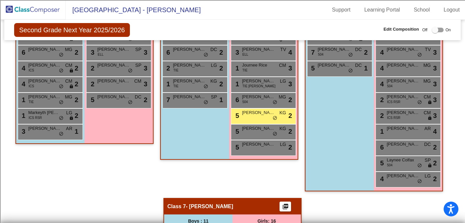 Image resolution: width=465 pixels, height=223 pixels. I want to click on span: TV, so click(428, 49).